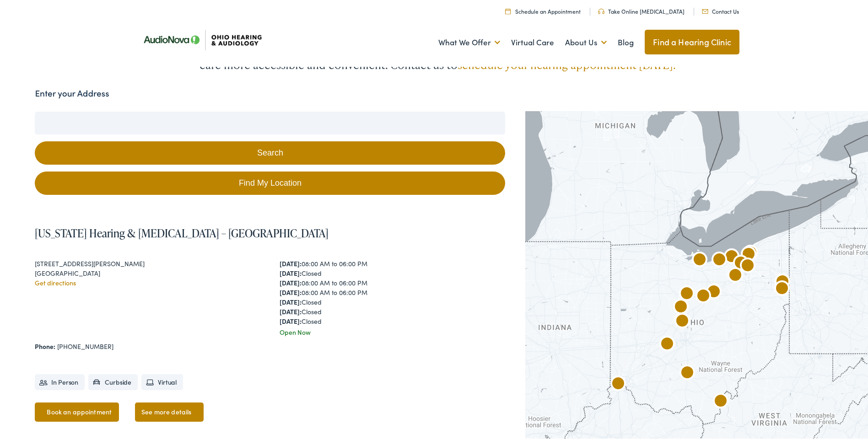  I want to click on a: What We Offer, so click(469, 40).